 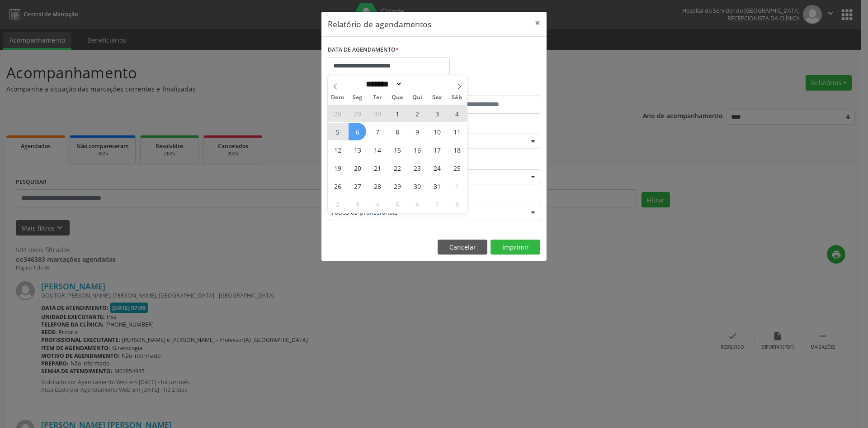 I want to click on span: Outubro 1, 2025, so click(x=397, y=113).